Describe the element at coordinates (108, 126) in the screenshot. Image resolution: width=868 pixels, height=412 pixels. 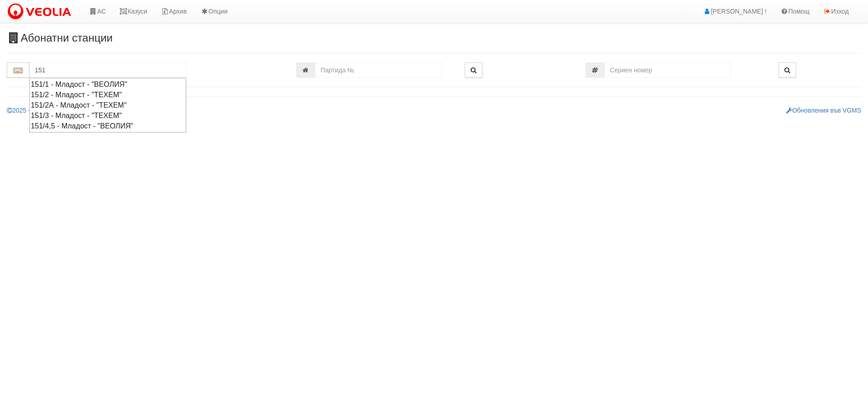
I see `div: 151/4,5 - Младост - "ВЕОЛИЯ"` at that location.